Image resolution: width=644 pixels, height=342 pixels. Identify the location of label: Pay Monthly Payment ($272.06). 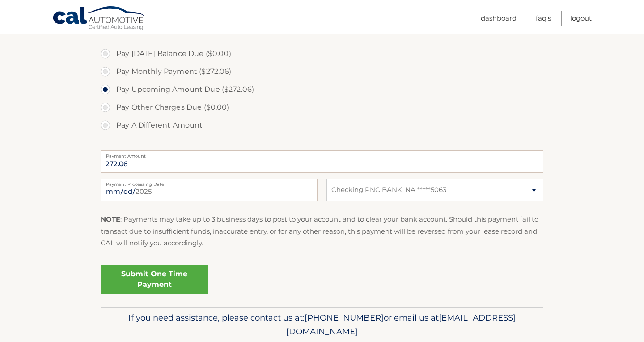
(322, 71).